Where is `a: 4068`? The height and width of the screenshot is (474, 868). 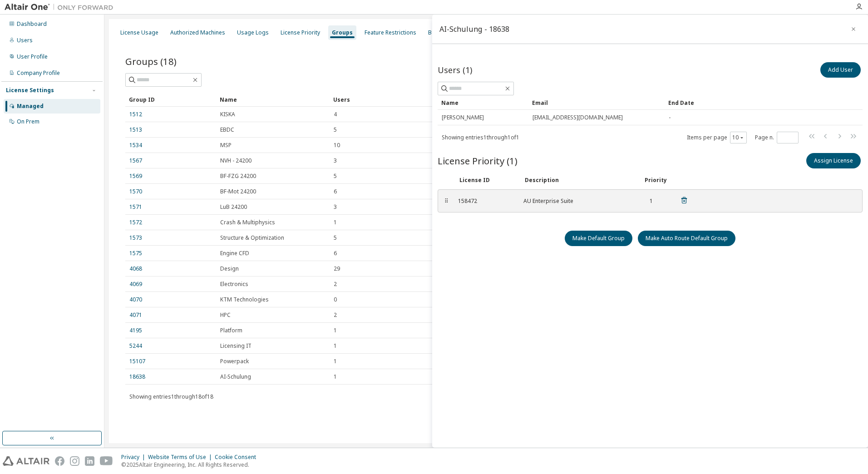
a: 4068 is located at coordinates (136, 269).